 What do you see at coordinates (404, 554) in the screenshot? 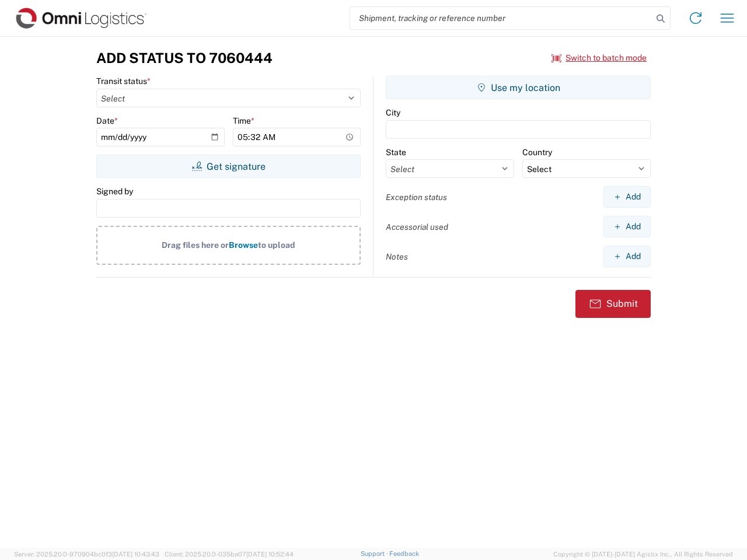
I see `a: Feedback` at bounding box center [404, 554].